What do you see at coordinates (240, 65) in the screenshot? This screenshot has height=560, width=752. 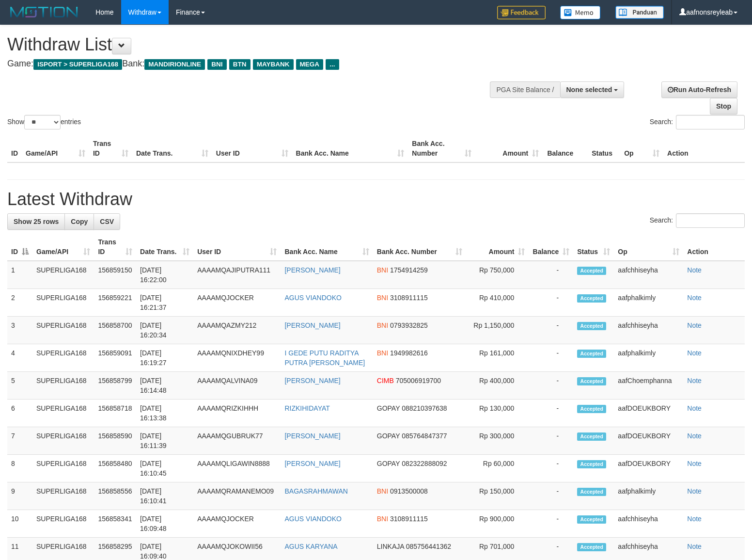 I see `span: BTN` at bounding box center [240, 65].